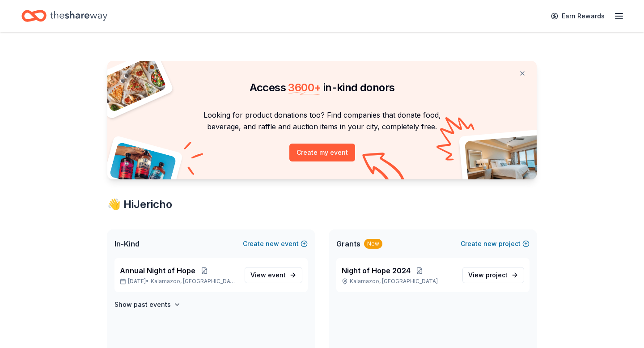 Image resolution: width=644 pixels, height=348 pixels. I want to click on button: Createnewevent, so click(275, 243).